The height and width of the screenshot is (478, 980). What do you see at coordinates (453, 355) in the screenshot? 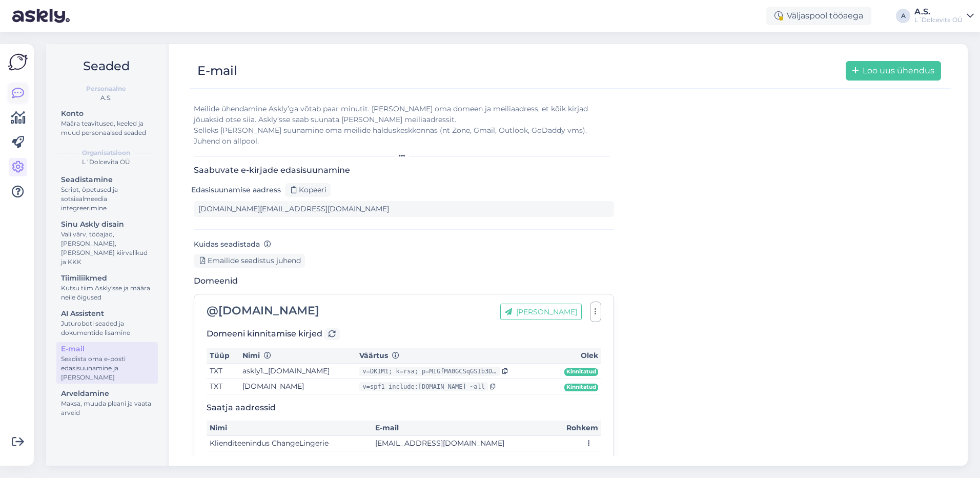
I see `th: Väärtus` at bounding box center [453, 355].